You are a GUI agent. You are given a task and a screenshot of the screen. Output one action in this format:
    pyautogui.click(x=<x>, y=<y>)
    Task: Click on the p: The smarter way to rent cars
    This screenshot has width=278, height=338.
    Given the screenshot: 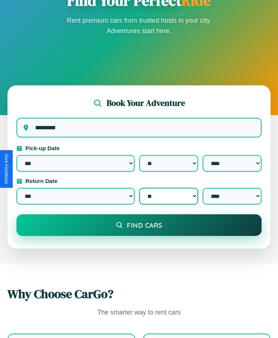 What is the action you would take?
    pyautogui.click(x=139, y=313)
    